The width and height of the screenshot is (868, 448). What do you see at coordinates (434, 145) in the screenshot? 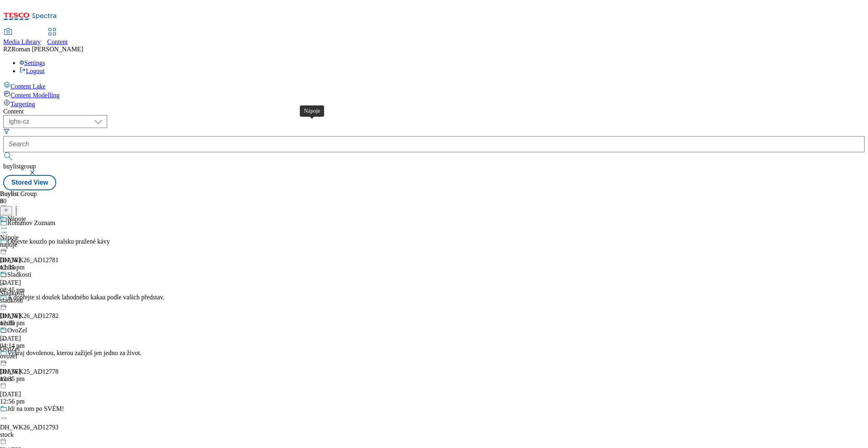
I see `input: Search` at bounding box center [434, 145].